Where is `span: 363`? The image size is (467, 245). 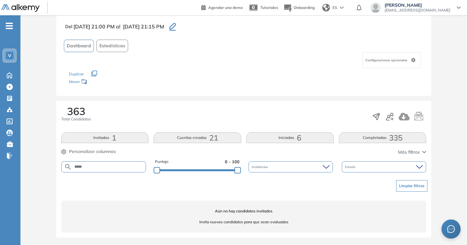
span: 363 is located at coordinates (76, 111).